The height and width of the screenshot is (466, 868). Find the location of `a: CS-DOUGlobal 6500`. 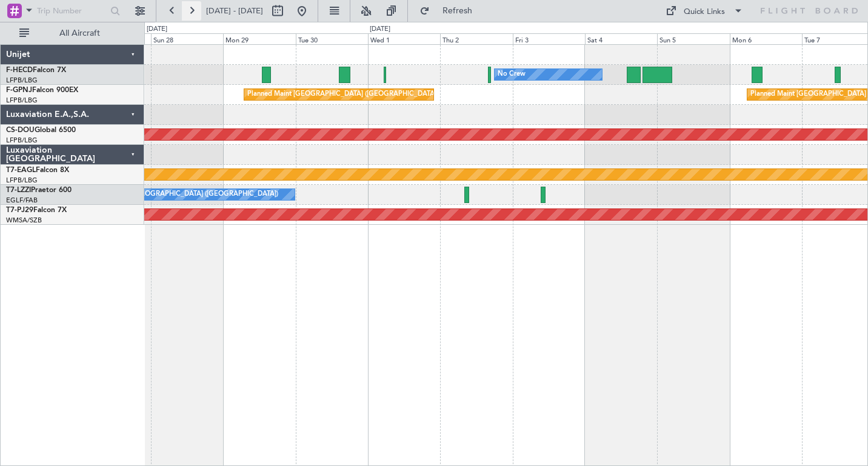

a: CS-DOUGlobal 6500 is located at coordinates (41, 131).